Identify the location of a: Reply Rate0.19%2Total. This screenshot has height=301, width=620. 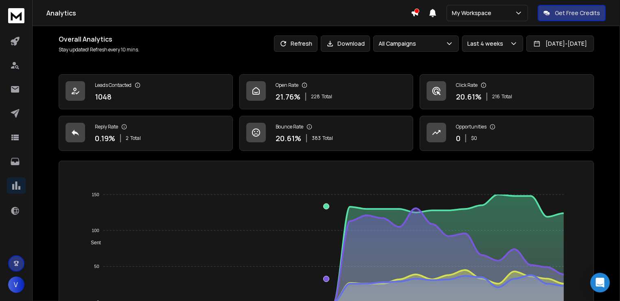
(146, 133).